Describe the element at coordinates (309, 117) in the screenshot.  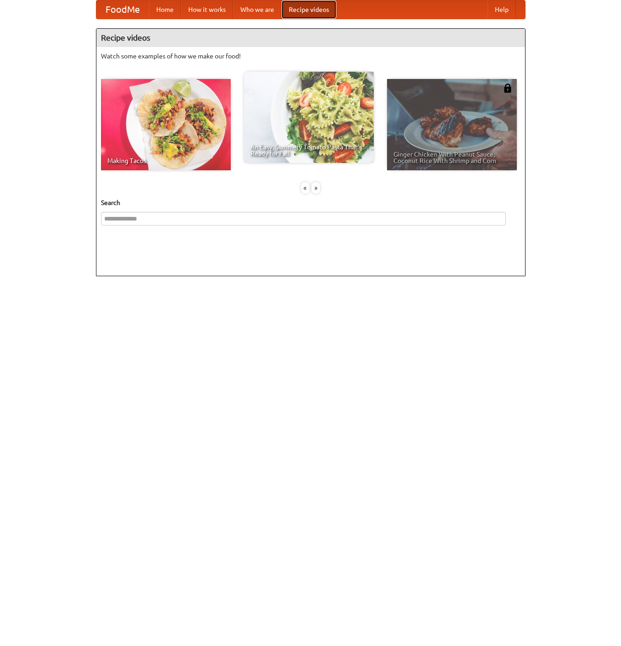
I see `a: An Easy, Summery Tomato Pasta That's Ready for Fall` at that location.